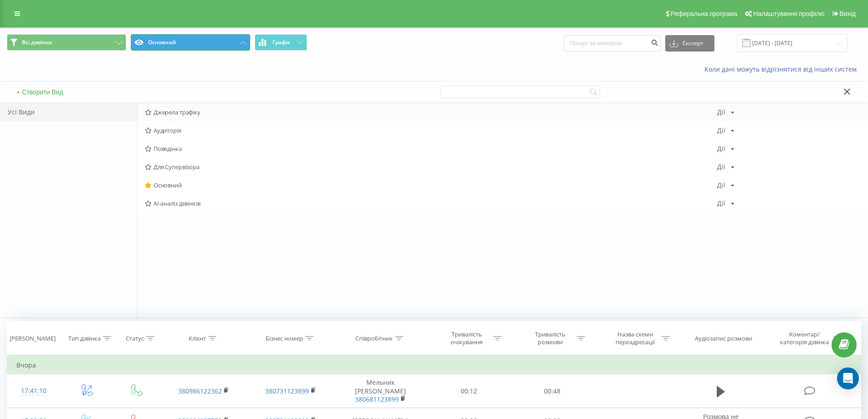  I want to click on a: 380731123899, so click(287, 391).